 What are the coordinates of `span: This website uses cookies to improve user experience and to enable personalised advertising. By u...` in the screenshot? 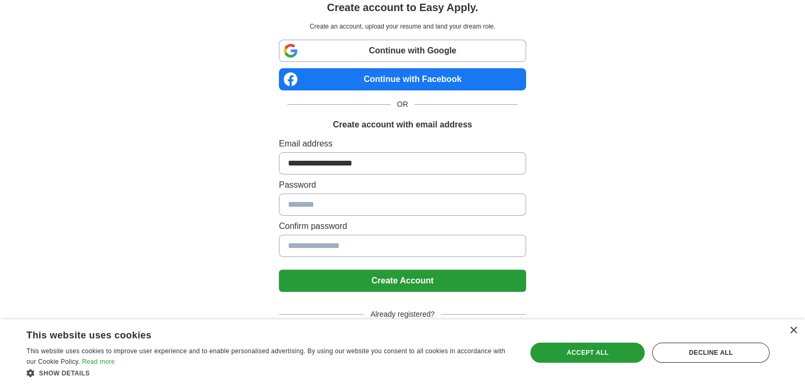 It's located at (266, 357).